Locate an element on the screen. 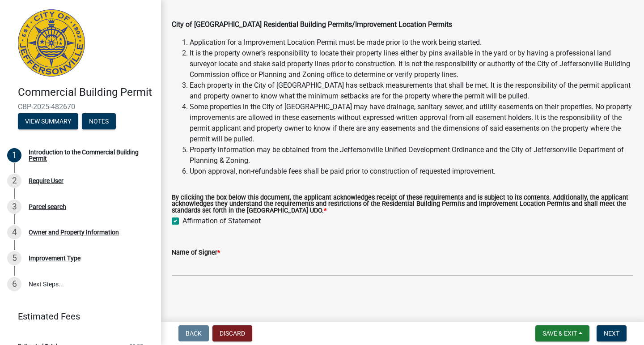 The height and width of the screenshot is (345, 644). div: Require User is located at coordinates (46, 181).